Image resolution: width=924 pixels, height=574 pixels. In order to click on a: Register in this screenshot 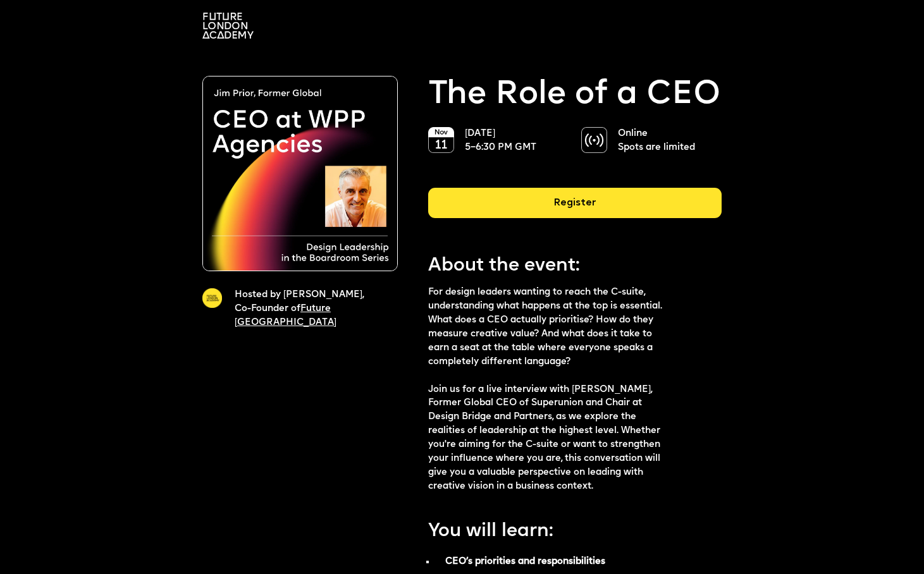, I will do `click(575, 208)`.